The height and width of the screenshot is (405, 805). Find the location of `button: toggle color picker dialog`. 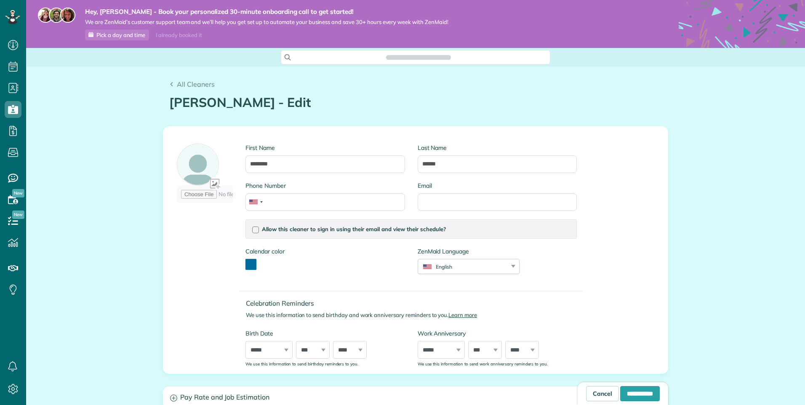

button: toggle color picker dialog is located at coordinates (251, 265).